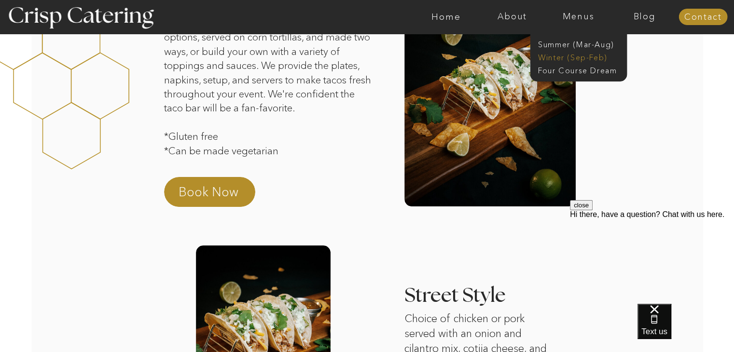 The height and width of the screenshot is (352, 734). What do you see at coordinates (577, 56) in the screenshot?
I see `a: Winter (Sep-Feb)` at bounding box center [577, 56].